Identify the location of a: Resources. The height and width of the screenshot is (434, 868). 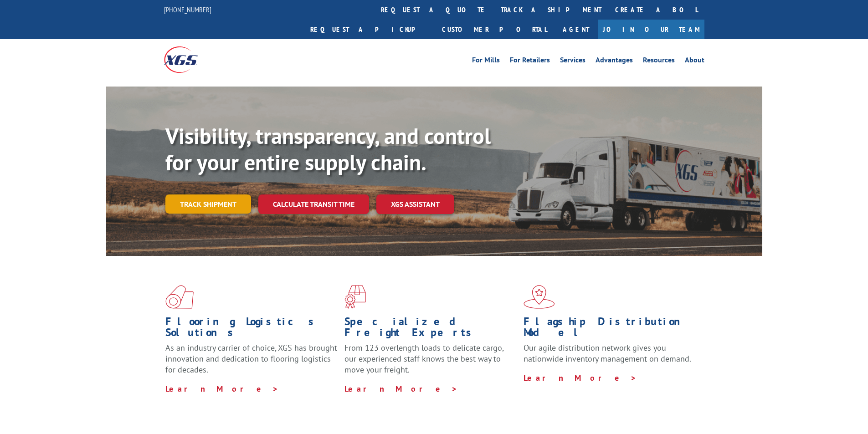
(659, 61).